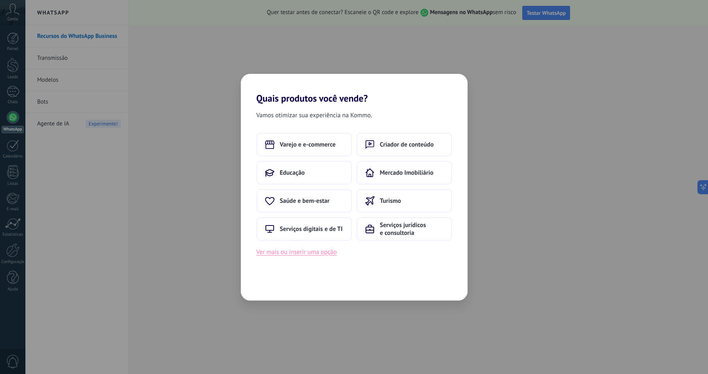 This screenshot has width=708, height=374. Describe the element at coordinates (304, 229) in the screenshot. I see `button: Serviços digitais e de TI` at that location.